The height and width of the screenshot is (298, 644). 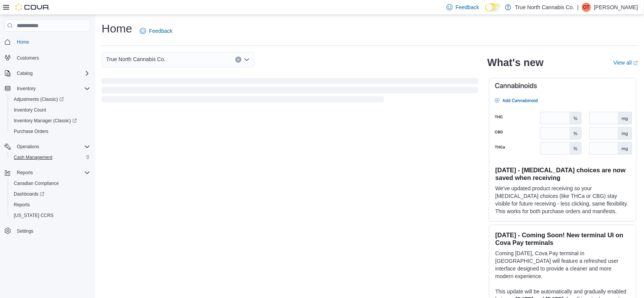 I want to click on input: Dark Mode, so click(x=493, y=7).